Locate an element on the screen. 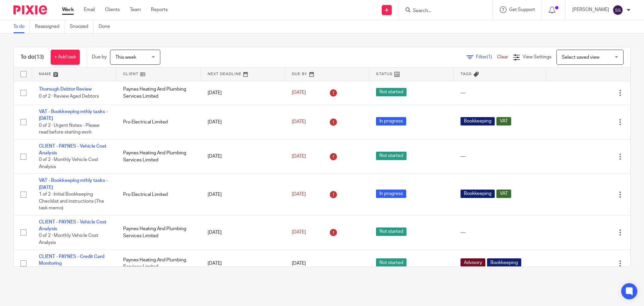  a: Work is located at coordinates (68, 10).